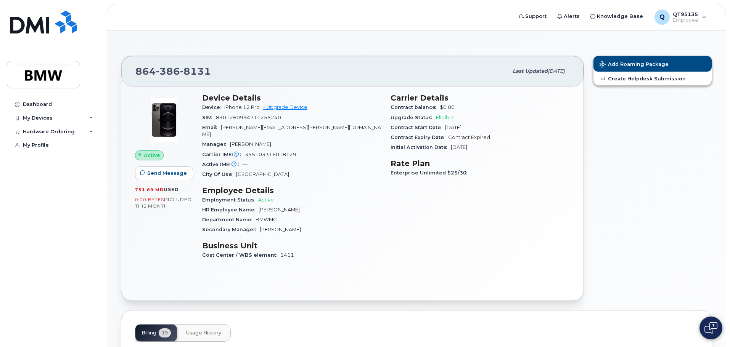  What do you see at coordinates (173, 71) in the screenshot?
I see `span: 864` at bounding box center [173, 71].